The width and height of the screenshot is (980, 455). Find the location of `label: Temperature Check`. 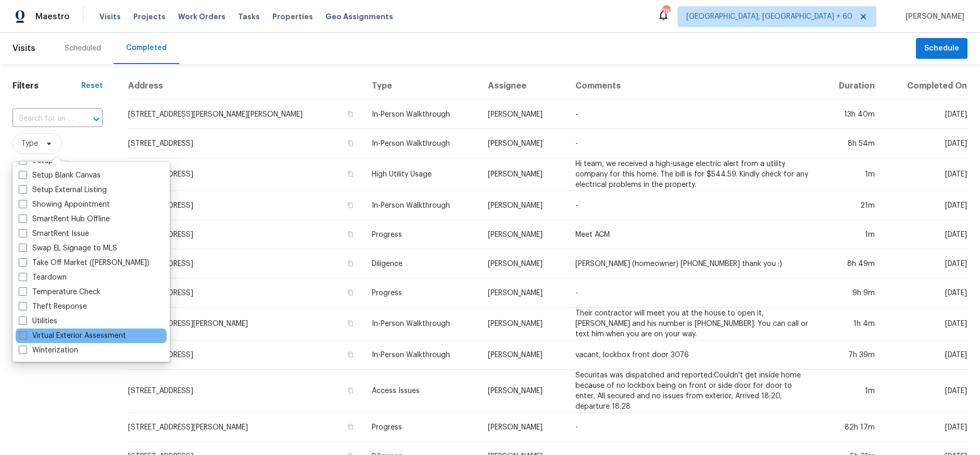

label: Temperature Check is located at coordinates (59, 292).